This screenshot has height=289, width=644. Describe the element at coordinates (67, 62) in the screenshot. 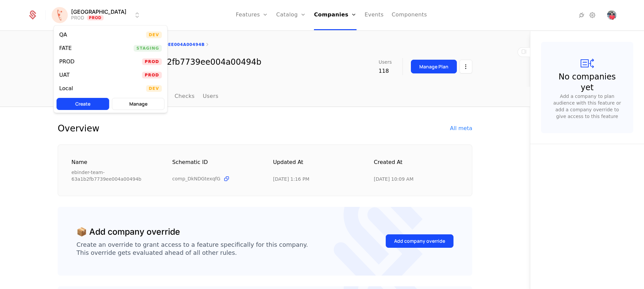

I see `div: PROD` at that location.